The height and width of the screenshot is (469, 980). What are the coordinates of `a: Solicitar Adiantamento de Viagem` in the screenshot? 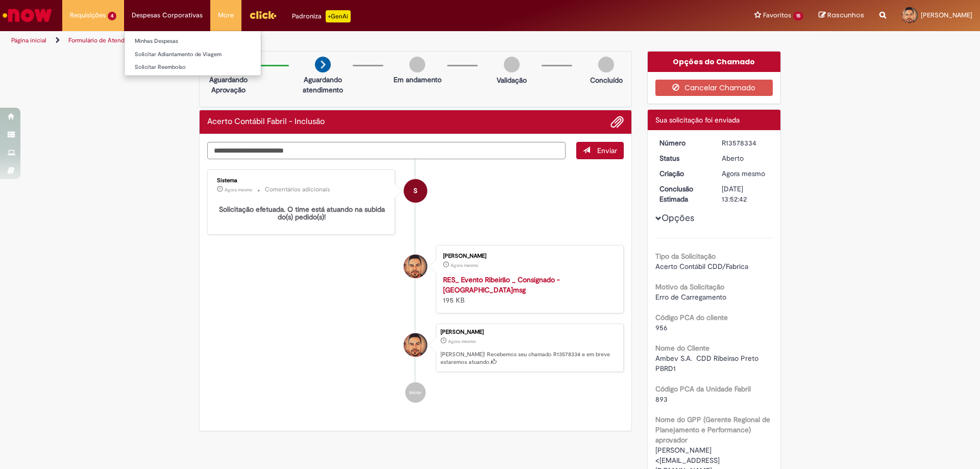 It's located at (192, 55).